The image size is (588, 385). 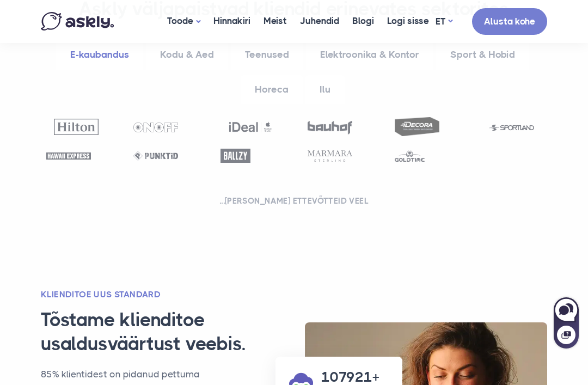 I want to click on img: Marmara Sterling, so click(x=330, y=156).